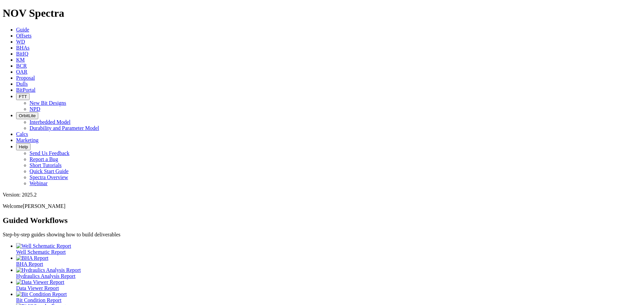 The image size is (644, 305). What do you see at coordinates (44, 159) in the screenshot?
I see `a: Report a Bug` at bounding box center [44, 159].